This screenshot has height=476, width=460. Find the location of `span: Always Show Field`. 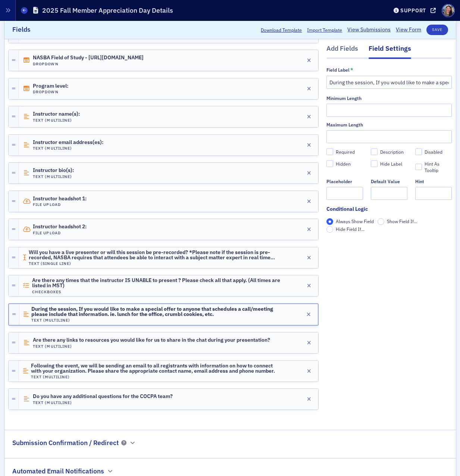

span: Always Show Field is located at coordinates (355, 221).